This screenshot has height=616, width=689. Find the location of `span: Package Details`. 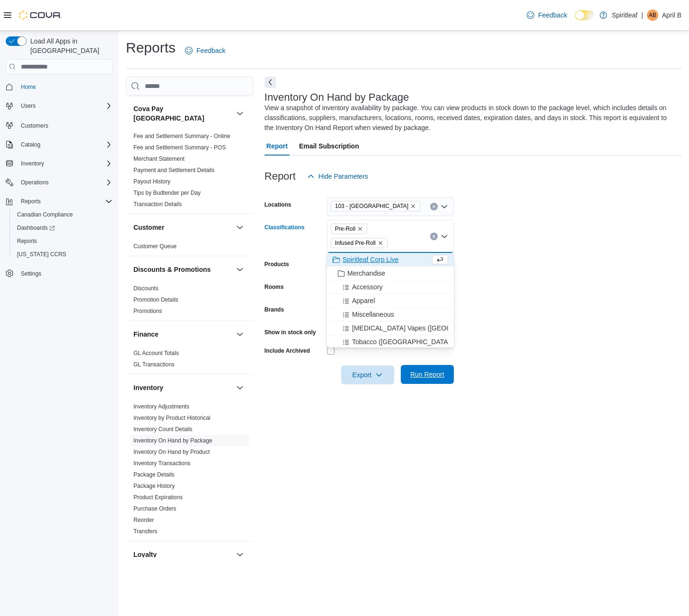

span: Package Details is located at coordinates (154, 474).